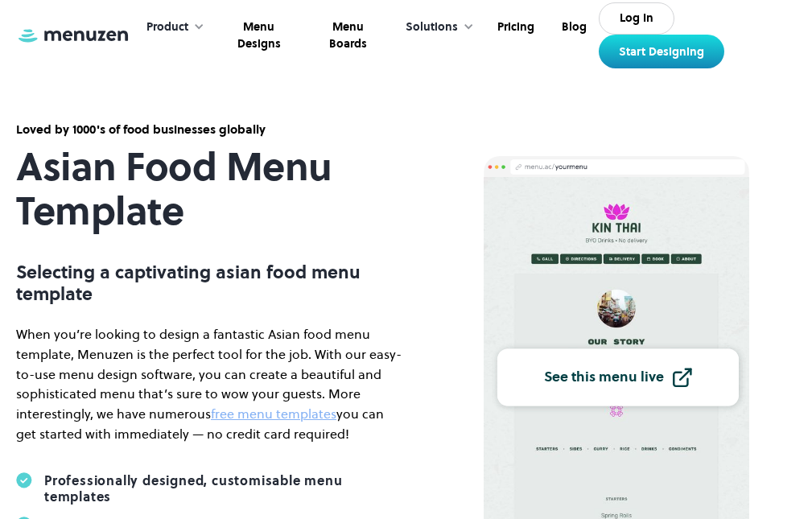 This screenshot has height=519, width=812. Describe the element at coordinates (661, 51) in the screenshot. I see `a: Start Designing` at that location.